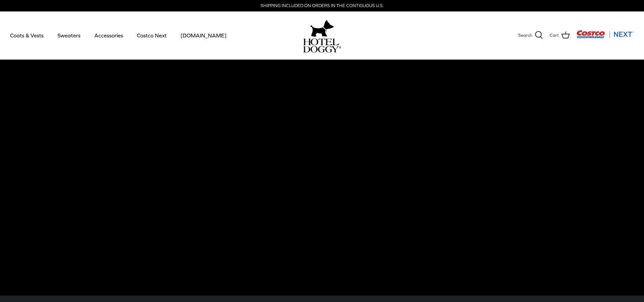  What do you see at coordinates (69, 35) in the screenshot?
I see `a: Sweaters` at bounding box center [69, 35].